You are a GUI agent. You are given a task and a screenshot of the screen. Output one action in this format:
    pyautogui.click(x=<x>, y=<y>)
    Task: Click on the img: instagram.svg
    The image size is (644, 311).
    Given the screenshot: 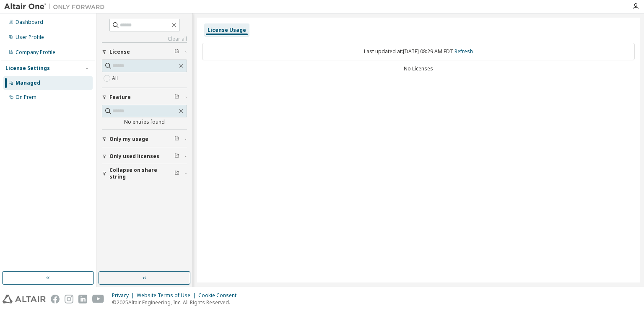 What is the action you would take?
    pyautogui.click(x=69, y=299)
    